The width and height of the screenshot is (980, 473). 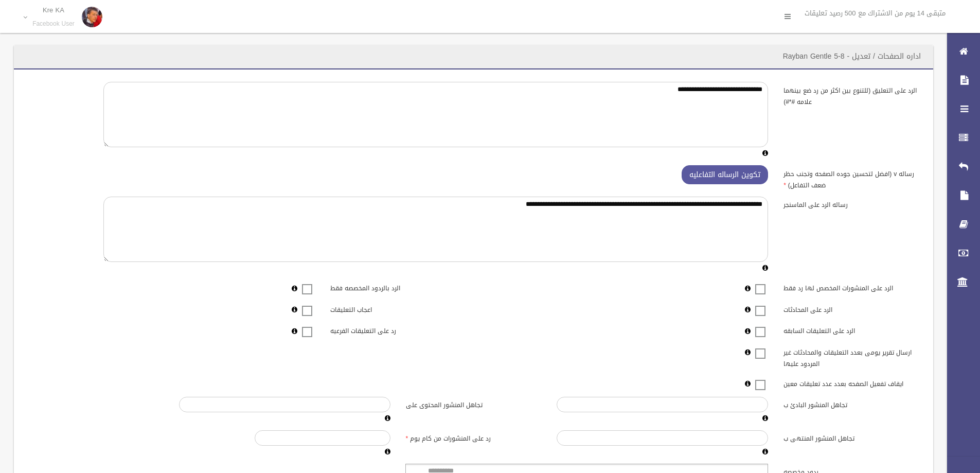 I want to click on label: رد على المنشورات من كام يوم, so click(x=474, y=438).